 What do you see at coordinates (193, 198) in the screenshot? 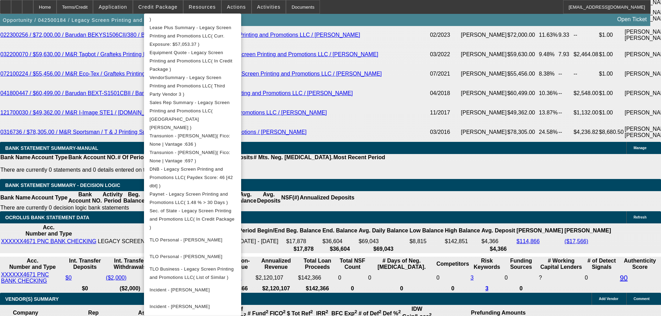
I see `button: Paynet - Legacy Screen Printing and Promotions LLC( 1.48 % > 30 Days )` at bounding box center [193, 198].